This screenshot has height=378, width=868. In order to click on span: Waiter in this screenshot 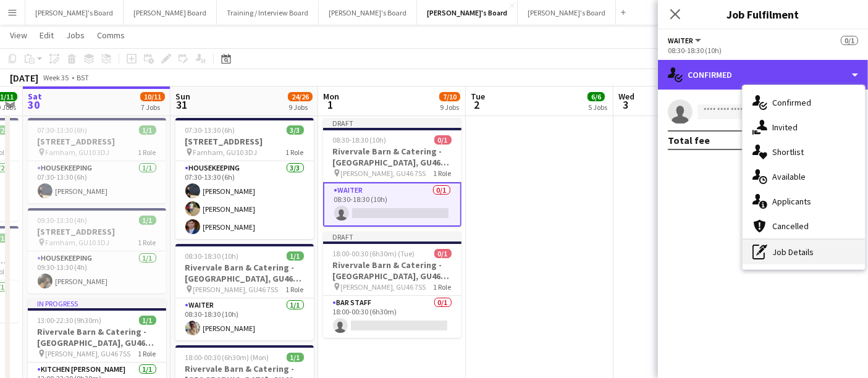, I will do `click(681, 40)`.